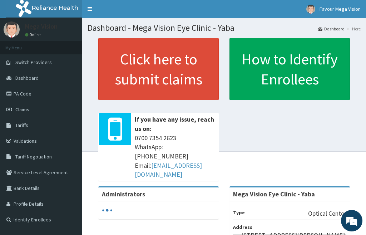 Image resolution: width=366 pixels, height=235 pixels. What do you see at coordinates (22, 109) in the screenshot?
I see `span: Claims` at bounding box center [22, 109].